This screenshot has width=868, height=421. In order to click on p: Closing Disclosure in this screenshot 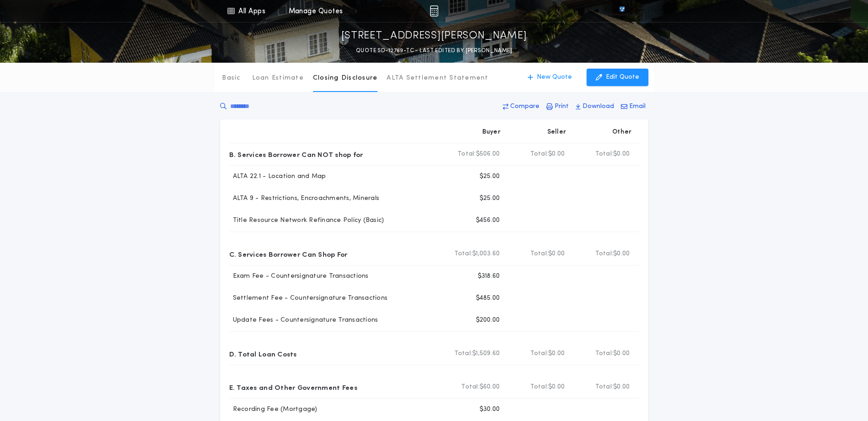, I will do `click(345, 79)`.